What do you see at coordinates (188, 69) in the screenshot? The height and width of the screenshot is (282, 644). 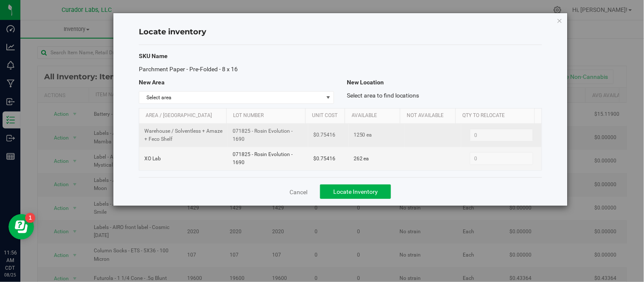 I see `span: Parchment Paper - Pre-Folded - 8 x 16` at bounding box center [188, 69].